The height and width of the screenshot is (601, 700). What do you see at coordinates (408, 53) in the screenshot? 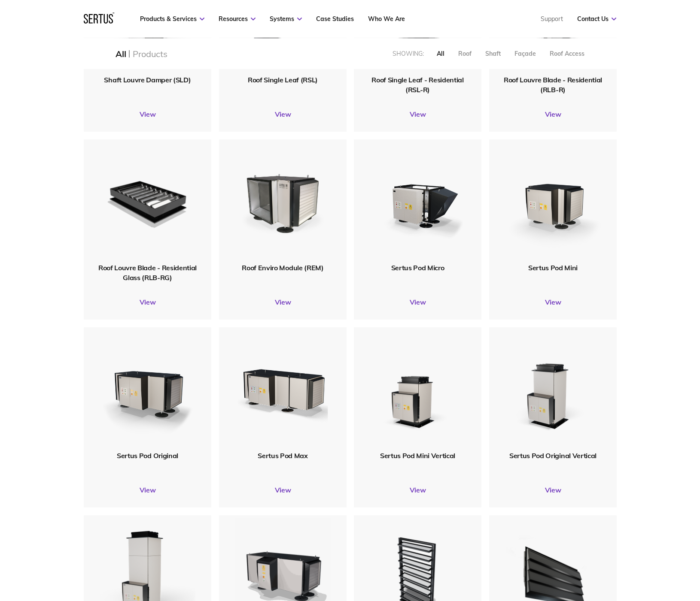
I see `div: Showing:` at bounding box center [408, 53].